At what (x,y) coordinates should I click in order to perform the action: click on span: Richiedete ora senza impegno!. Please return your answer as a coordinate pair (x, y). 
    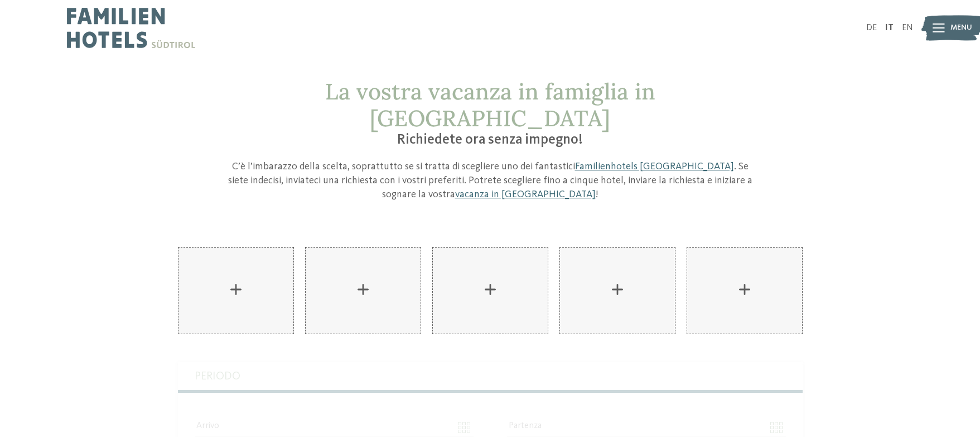
    Looking at the image, I should click on (490, 140).